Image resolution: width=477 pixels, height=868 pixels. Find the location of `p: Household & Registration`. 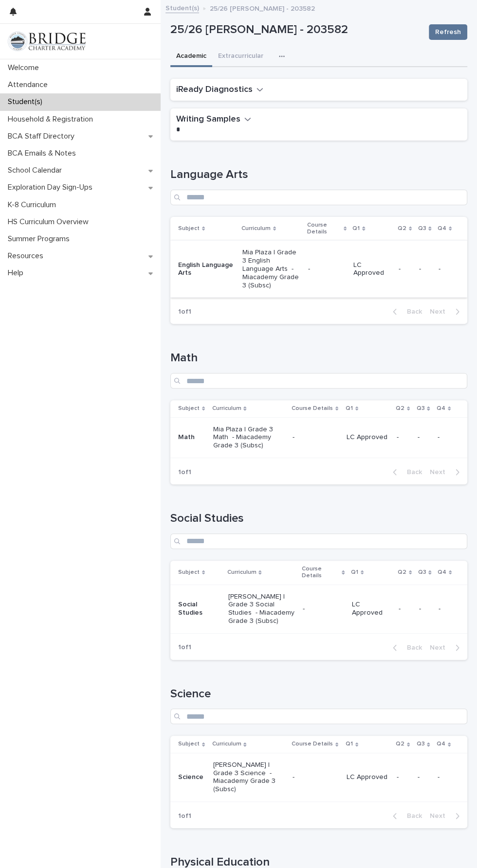

p: Household & Registration is located at coordinates (52, 119).